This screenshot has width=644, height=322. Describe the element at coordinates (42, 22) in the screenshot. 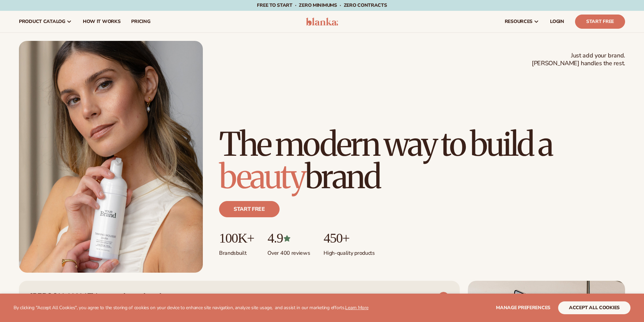

I see `span: product catalog` at that location.